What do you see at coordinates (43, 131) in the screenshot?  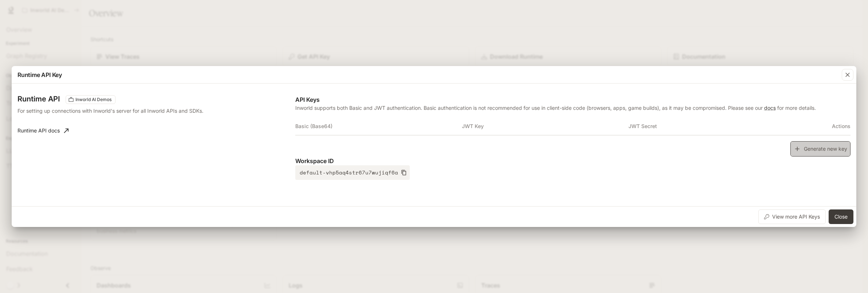 I see `a: Runtime API docs` at bounding box center [43, 131].